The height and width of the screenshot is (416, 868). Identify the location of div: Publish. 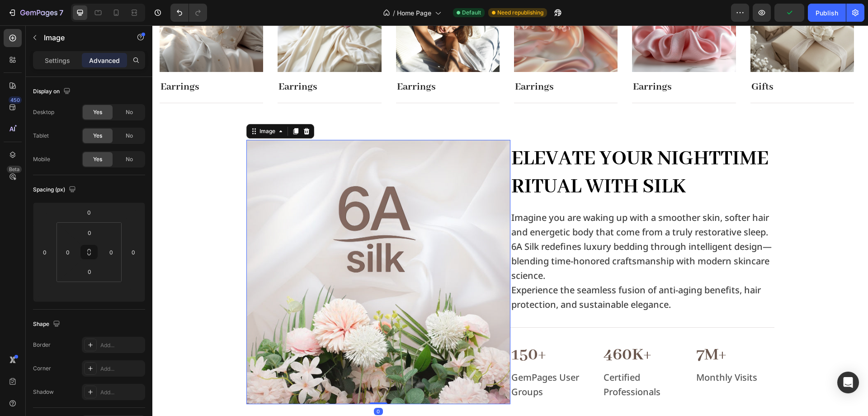
(827, 13).